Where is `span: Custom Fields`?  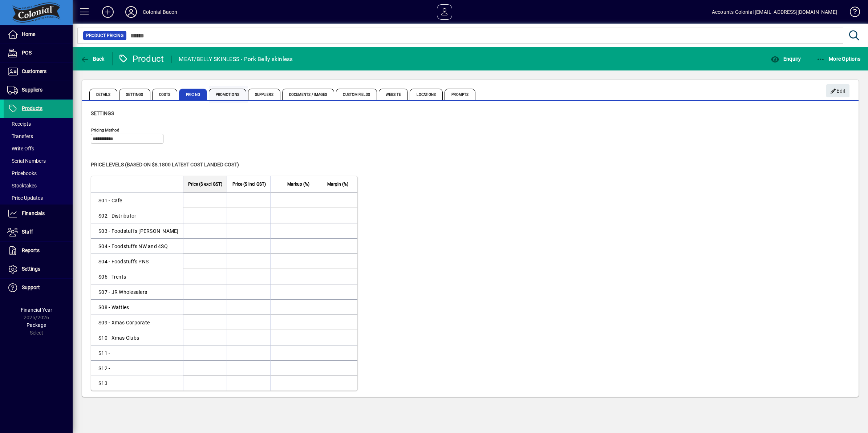 span: Custom Fields is located at coordinates (356, 94).